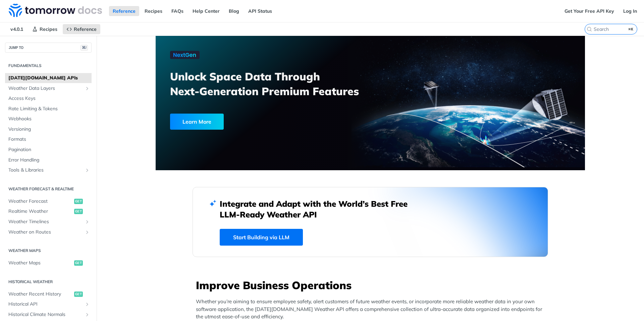  I want to click on span: Tools & Libraries, so click(46, 170).